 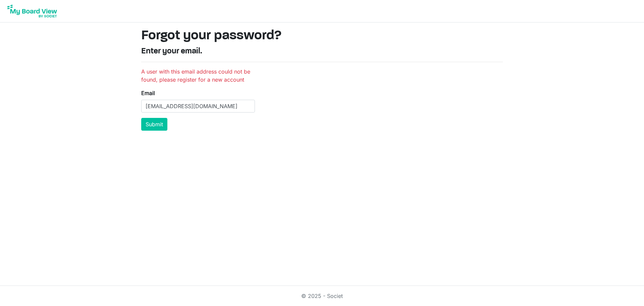 I want to click on img: My Board View Logo, so click(x=32, y=11).